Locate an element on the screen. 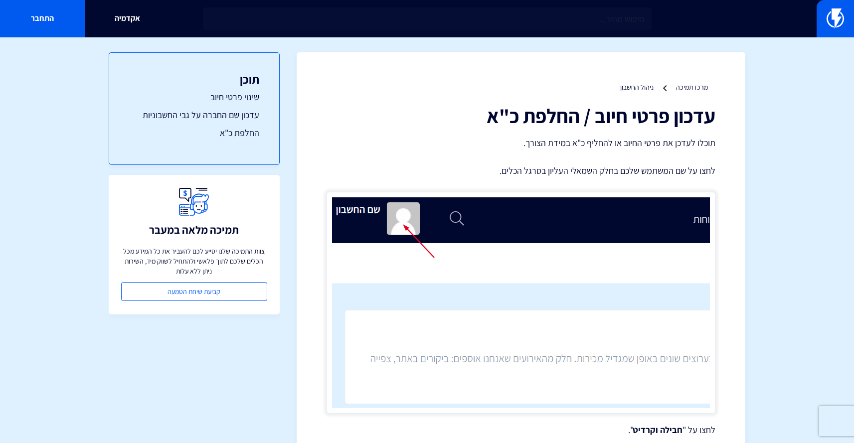  p: לחצו על " ". is located at coordinates (521, 430).